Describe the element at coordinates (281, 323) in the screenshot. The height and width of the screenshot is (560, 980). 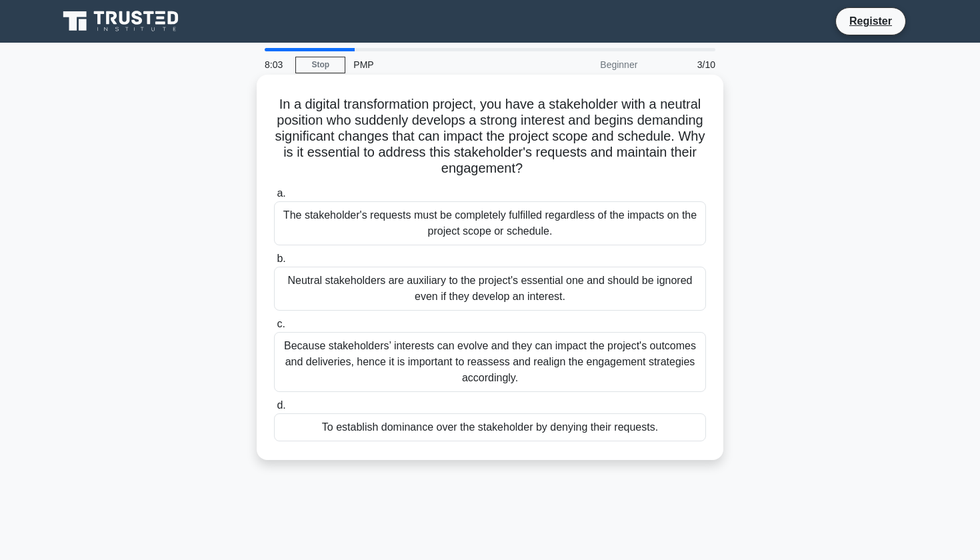
I see `span: c.` at that location.